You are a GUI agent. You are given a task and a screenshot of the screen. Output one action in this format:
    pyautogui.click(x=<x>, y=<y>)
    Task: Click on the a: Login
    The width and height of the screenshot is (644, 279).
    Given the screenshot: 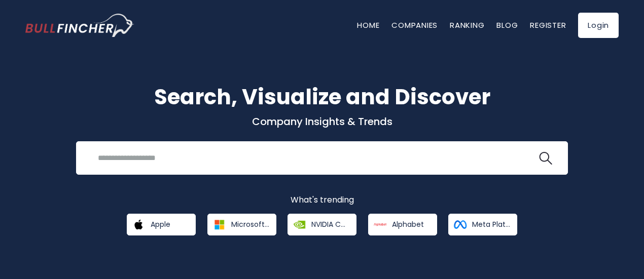 What is the action you would take?
    pyautogui.click(x=598, y=25)
    